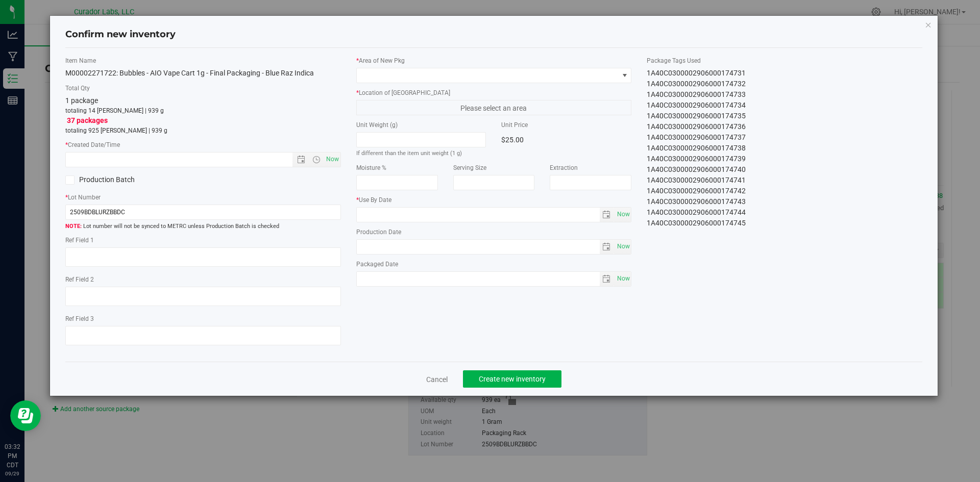 This screenshot has height=482, width=980. I want to click on div: 1A40C0300002906000174732, so click(784, 84).